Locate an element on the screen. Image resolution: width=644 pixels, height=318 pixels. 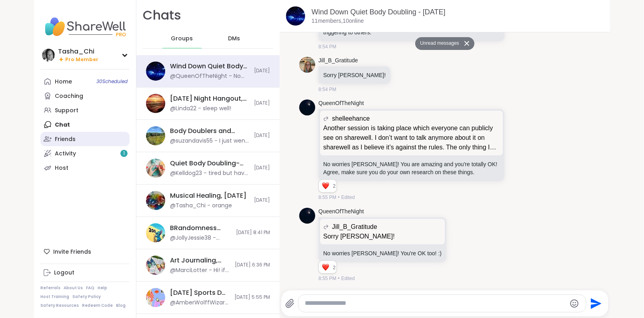
a: Friends is located at coordinates (85, 139).